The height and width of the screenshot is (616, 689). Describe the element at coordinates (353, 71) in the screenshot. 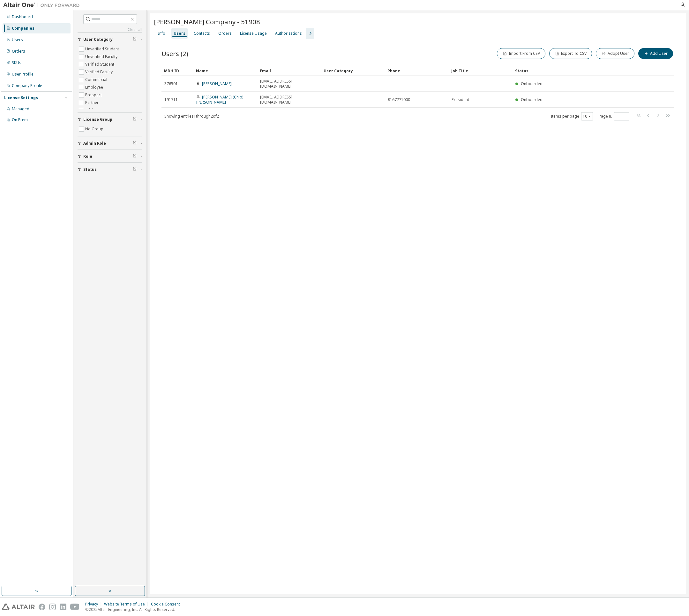

I see `div: User Category` at that location.